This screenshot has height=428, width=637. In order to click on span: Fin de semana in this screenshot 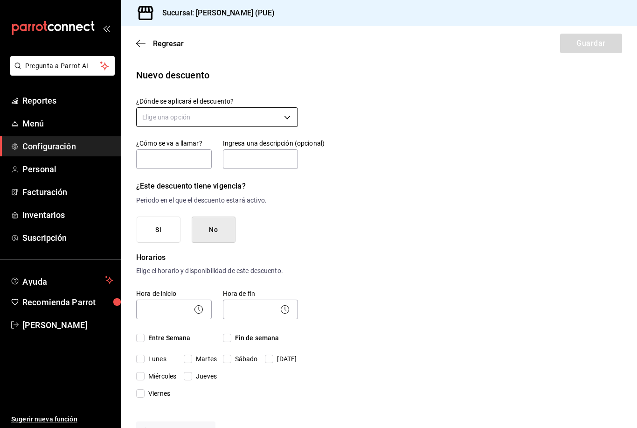, I will do `click(255, 338)`.